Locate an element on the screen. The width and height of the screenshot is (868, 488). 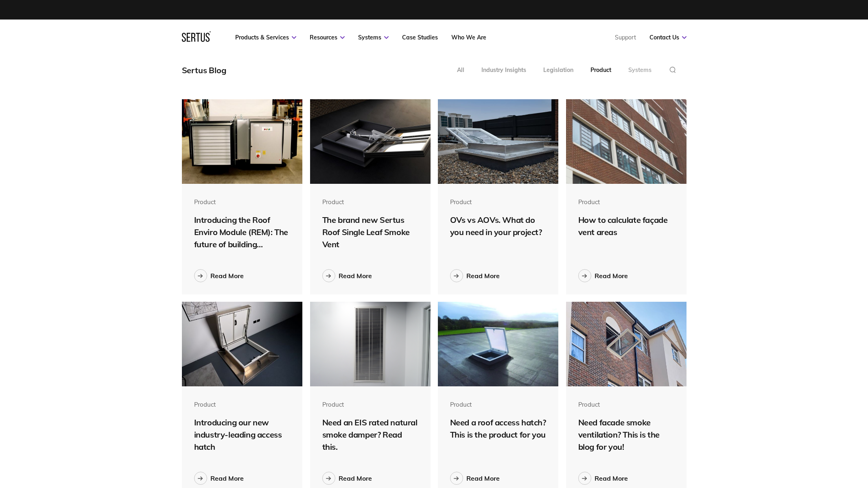
div: How to calculate façade vent areas is located at coordinates (626, 227).